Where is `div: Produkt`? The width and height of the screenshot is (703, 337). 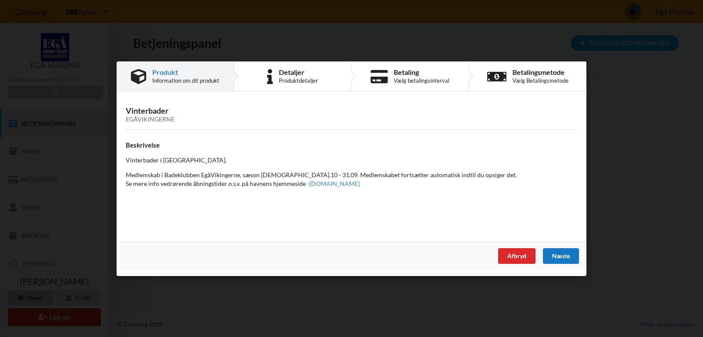
div: Produkt is located at coordinates (186, 72).